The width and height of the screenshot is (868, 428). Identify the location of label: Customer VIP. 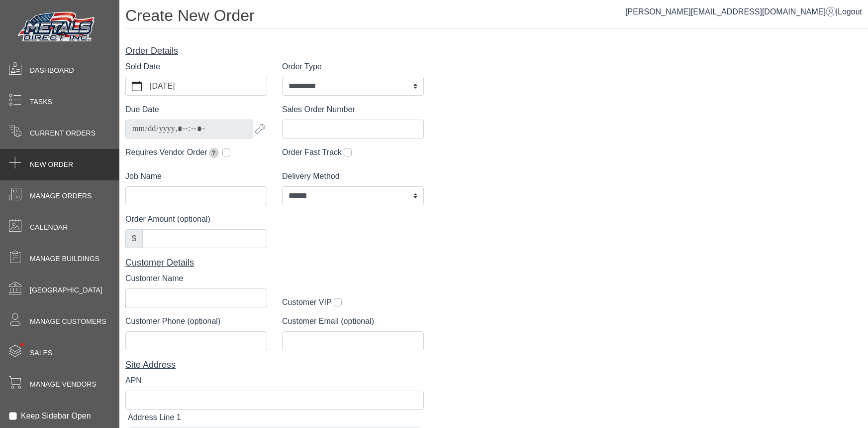
(307, 302).